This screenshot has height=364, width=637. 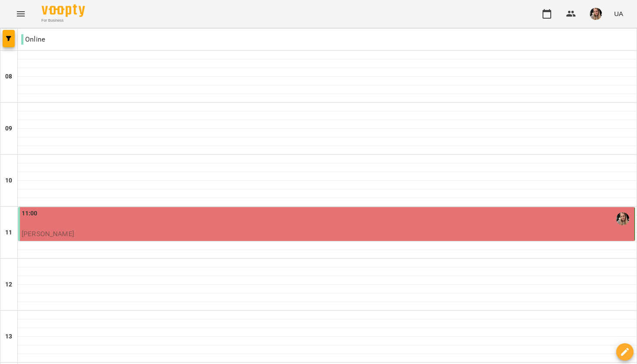 What do you see at coordinates (619, 14) in the screenshot?
I see `button: UA` at bounding box center [619, 14].